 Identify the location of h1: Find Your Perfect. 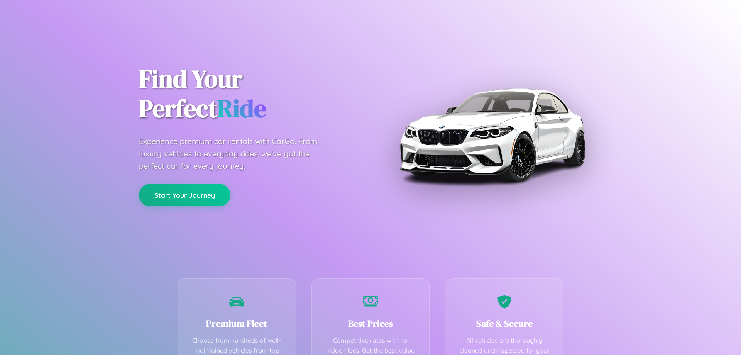
(249, 94).